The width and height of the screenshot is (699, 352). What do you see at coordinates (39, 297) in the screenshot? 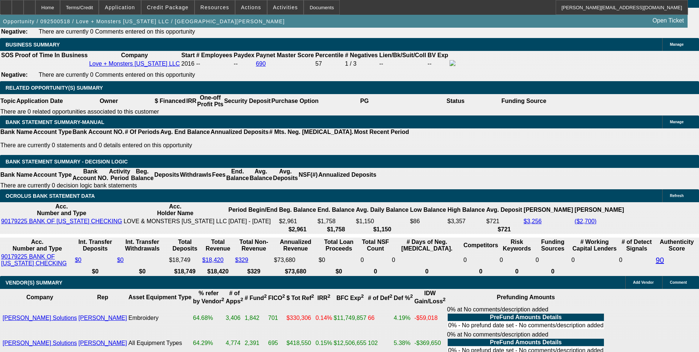
I see `b: Company` at bounding box center [39, 297].